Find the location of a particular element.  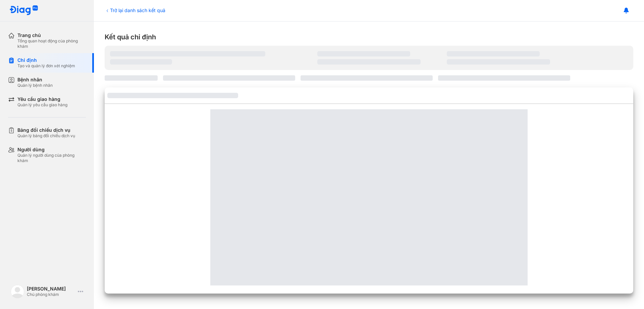

div: Chủ phòng khám is located at coordinates (51, 294).